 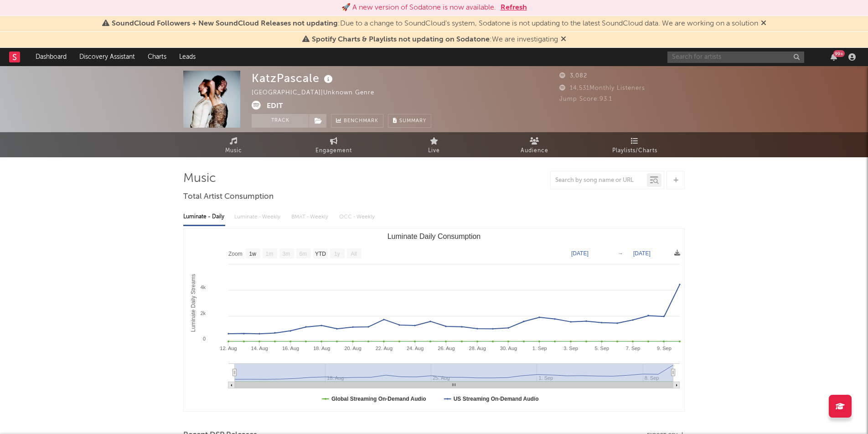 What do you see at coordinates (357, 121) in the screenshot?
I see `a: Benchmark` at bounding box center [357, 121].